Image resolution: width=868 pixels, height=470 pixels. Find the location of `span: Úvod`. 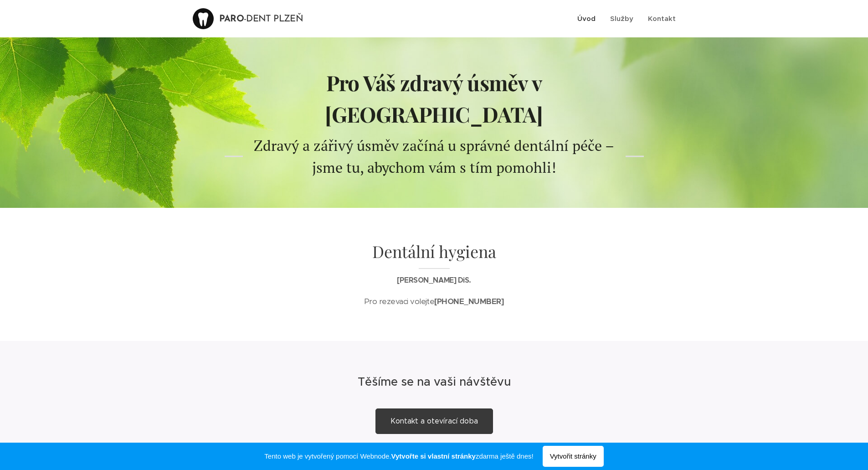

span: Úvod is located at coordinates (587, 19).